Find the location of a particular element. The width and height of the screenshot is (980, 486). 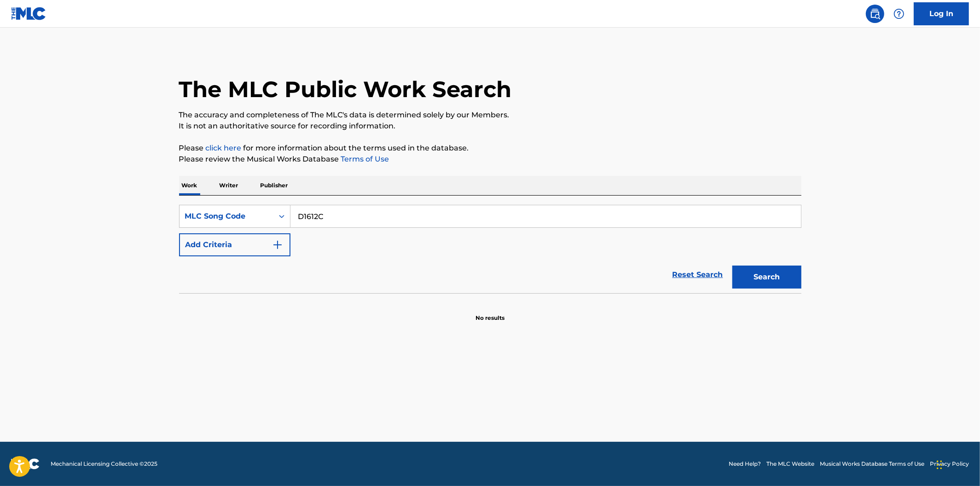

a: Terms of Use is located at coordinates (364, 158).